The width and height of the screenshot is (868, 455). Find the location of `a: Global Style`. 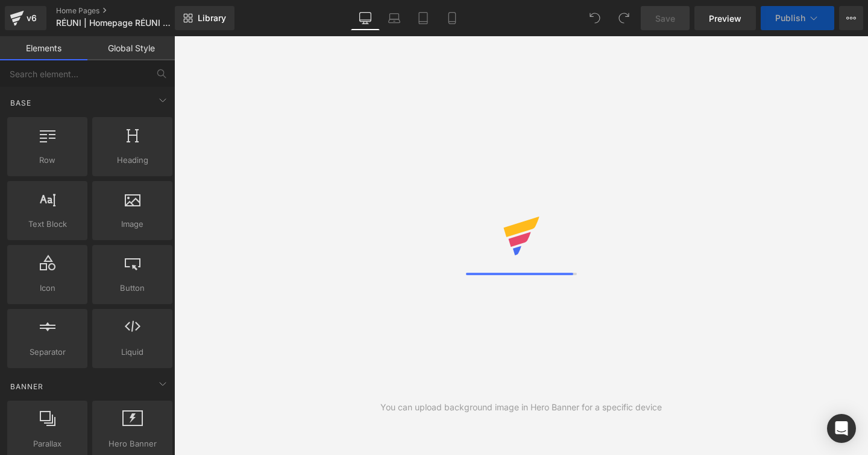

a: Global Style is located at coordinates (131, 48).